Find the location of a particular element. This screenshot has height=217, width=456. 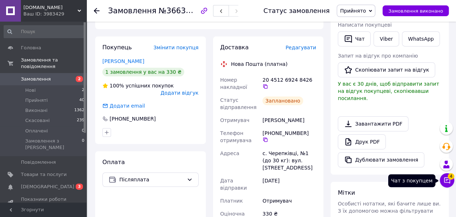

span: 40 is located at coordinates (82, 101).